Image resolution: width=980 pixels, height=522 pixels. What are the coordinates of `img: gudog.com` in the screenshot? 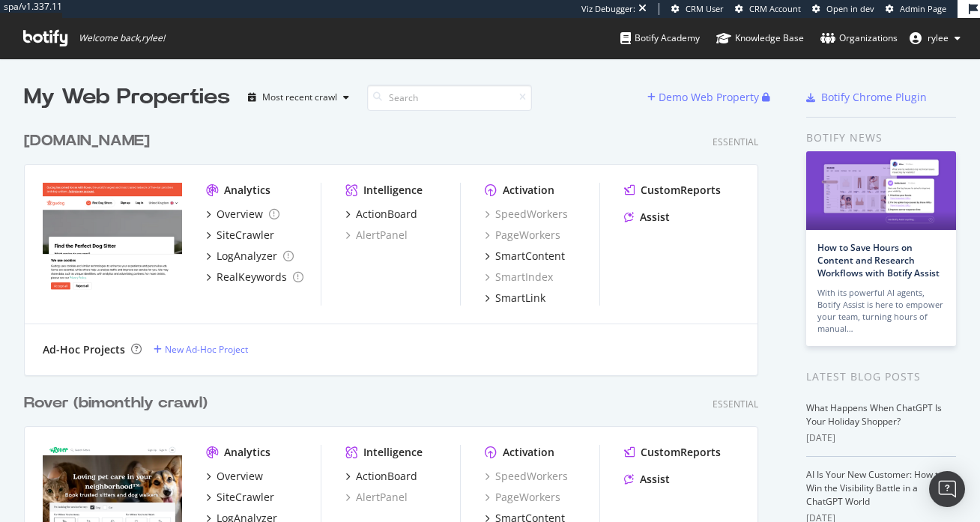 It's located at (112, 238).